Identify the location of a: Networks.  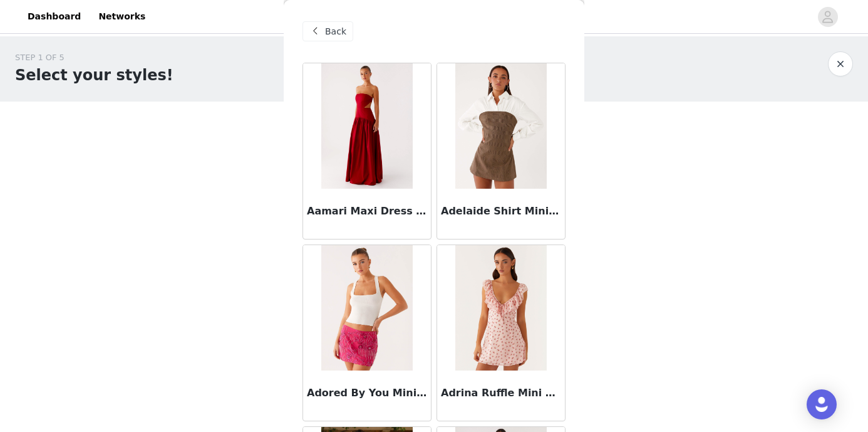
(122, 16).